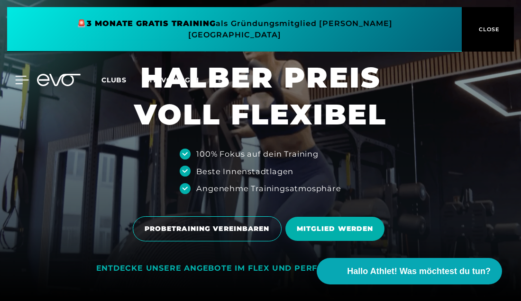  Describe the element at coordinates (114, 80) in the screenshot. I see `span: Clubs` at that location.